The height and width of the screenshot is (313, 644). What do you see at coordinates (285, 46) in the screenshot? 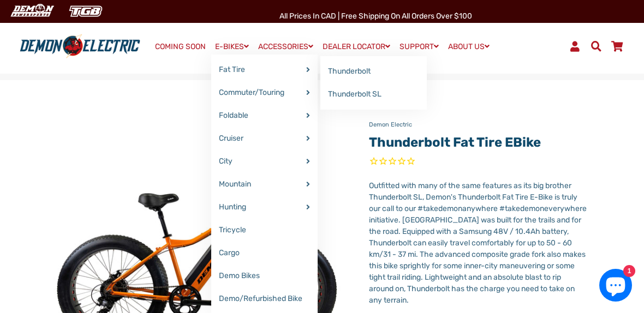
I see `a: ACCESSORIES` at bounding box center [285, 46].